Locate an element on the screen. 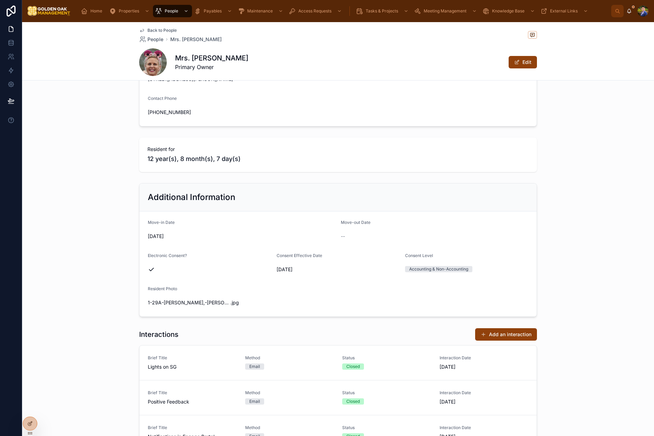  span: Consent Effective Date is located at coordinates (300, 255).